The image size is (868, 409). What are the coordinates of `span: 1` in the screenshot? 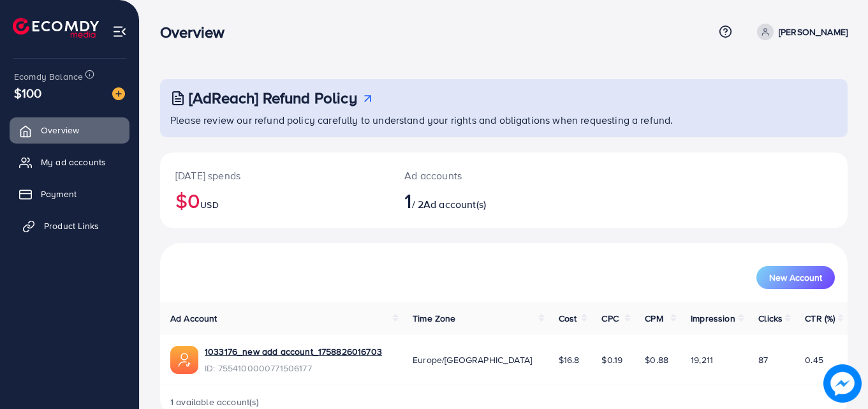 It's located at (408, 200).